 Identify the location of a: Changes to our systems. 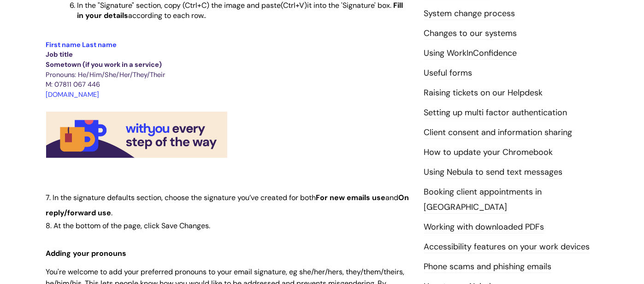
(470, 34).